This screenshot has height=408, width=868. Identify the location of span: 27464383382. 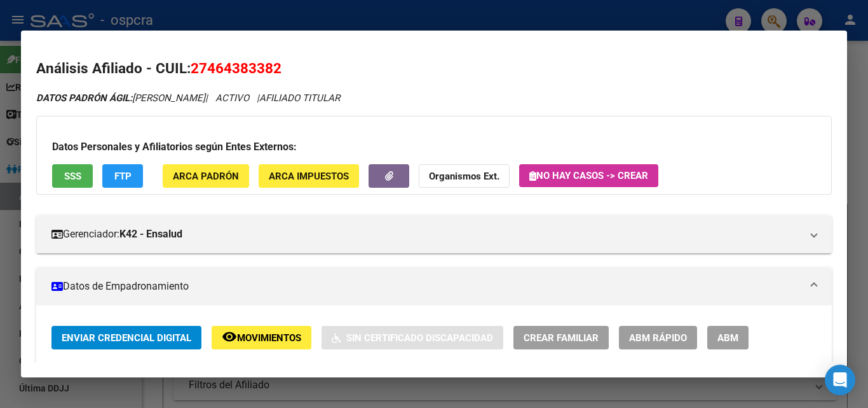
(236, 68).